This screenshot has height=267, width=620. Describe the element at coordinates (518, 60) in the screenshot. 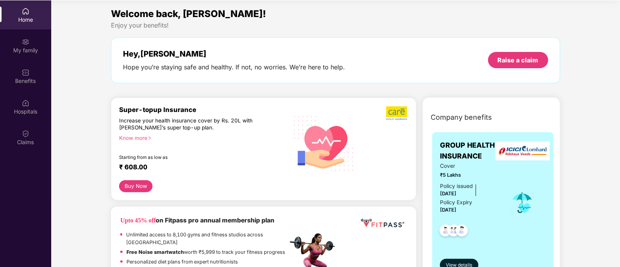

I see `div: Raise a claim` at that location.